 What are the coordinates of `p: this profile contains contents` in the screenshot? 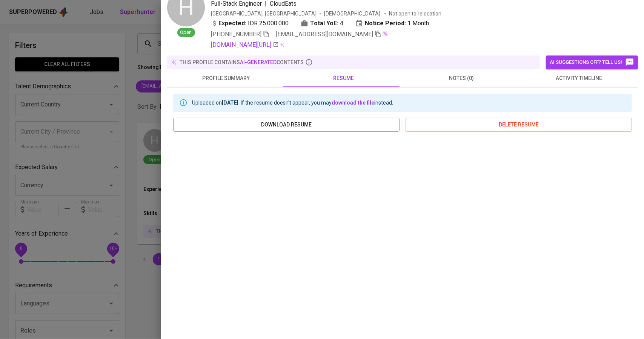 It's located at (241, 62).